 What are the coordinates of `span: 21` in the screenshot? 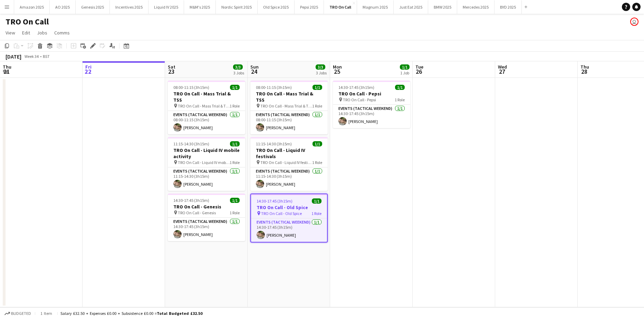 It's located at (7, 71).